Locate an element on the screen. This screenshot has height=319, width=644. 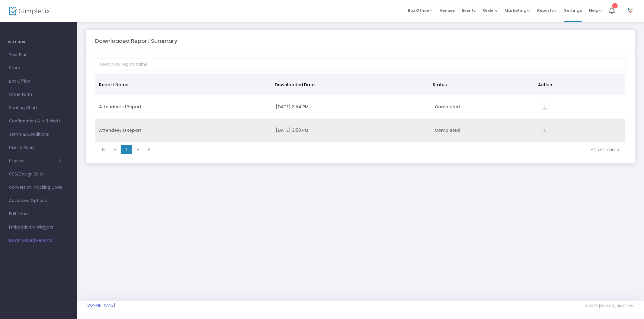
span: Confirmation & e-Tickets is located at coordinates (38, 121).